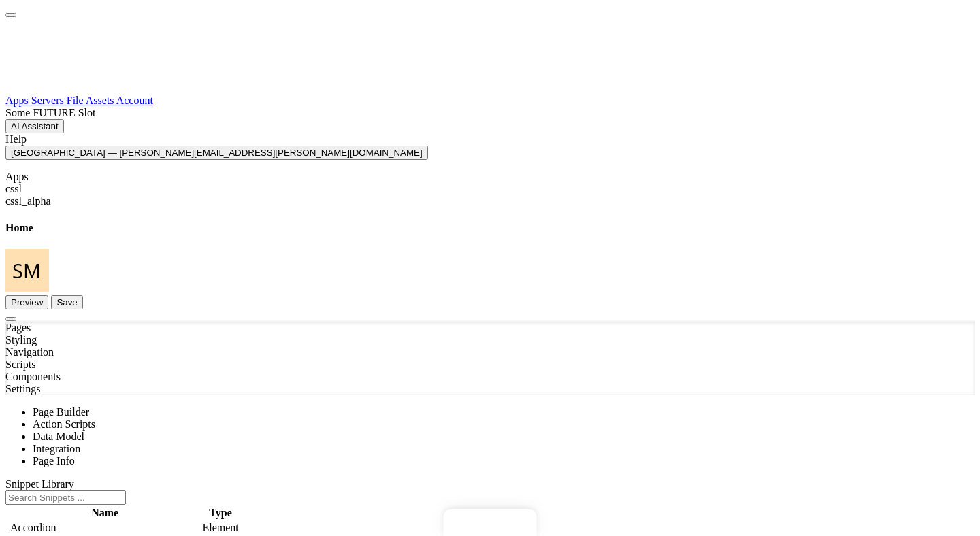 Image resolution: width=980 pixels, height=536 pixels. Describe the element at coordinates (490, 113) in the screenshot. I see `div: Some FUTURE Slot` at that location.